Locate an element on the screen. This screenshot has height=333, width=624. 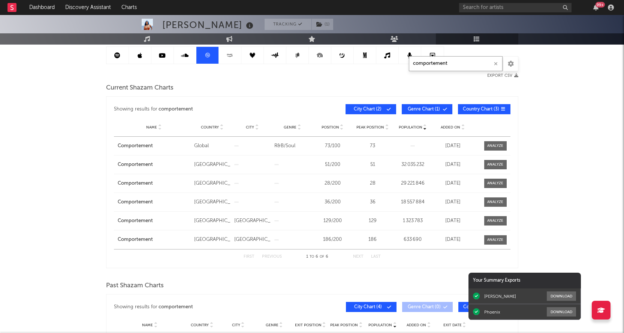
div: 28 / 200 is located at coordinates (332, 184).